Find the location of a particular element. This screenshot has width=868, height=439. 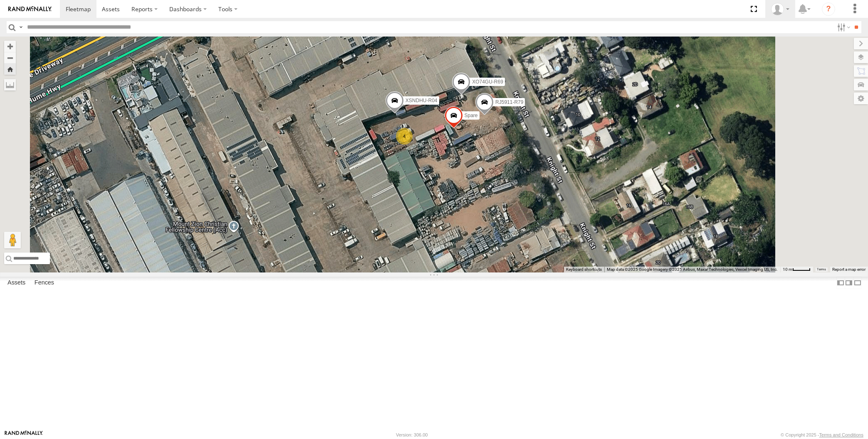

label: Assets is located at coordinates (16, 283).